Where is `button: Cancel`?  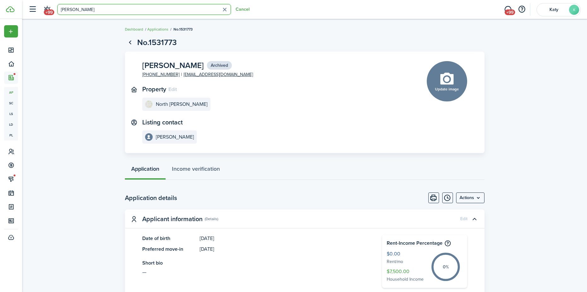 button: Cancel is located at coordinates (243, 9).